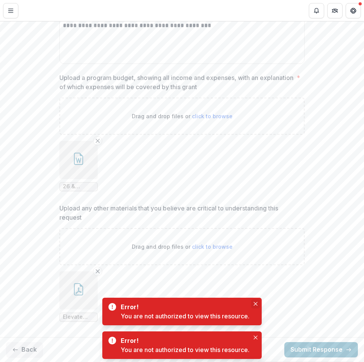 The height and width of the screenshot is (362, 364). What do you see at coordinates (78, 297) in the screenshot?
I see `div: Remove FileElevate Berks Strategic Plan.pdf` at bounding box center [78, 297].